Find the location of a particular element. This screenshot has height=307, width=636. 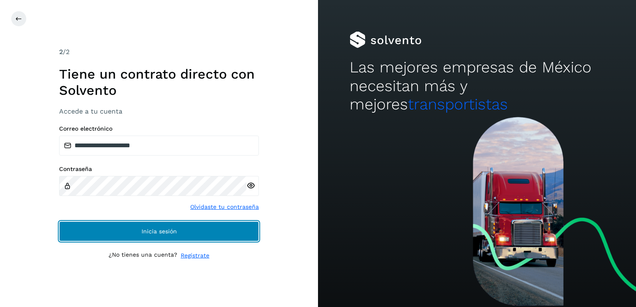

span: Inicia sesión is located at coordinates (159, 232).